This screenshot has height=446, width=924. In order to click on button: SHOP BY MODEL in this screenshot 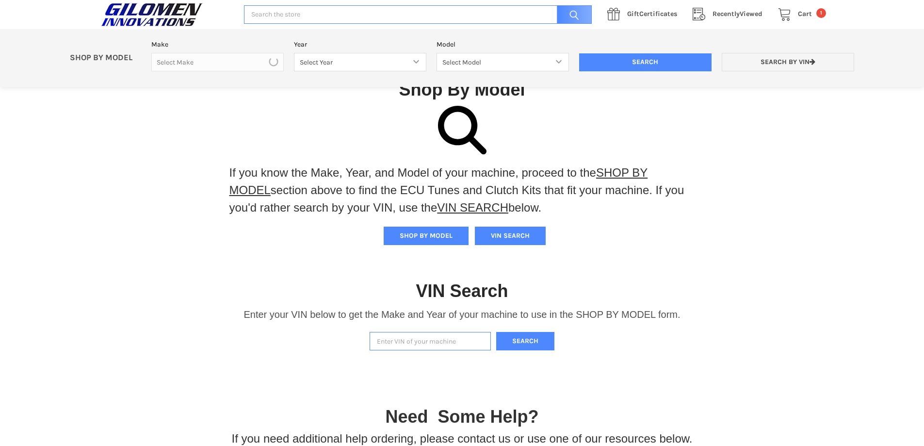, I will do `click(426, 236)`.